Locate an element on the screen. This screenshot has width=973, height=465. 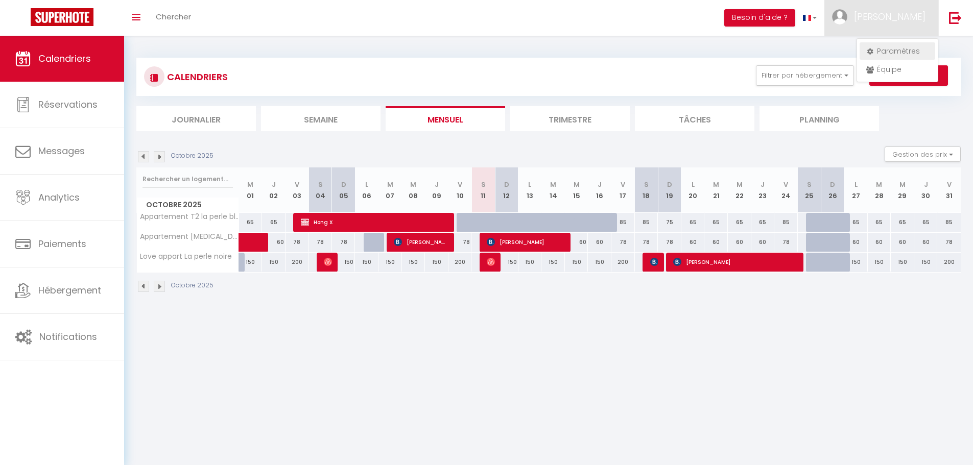
th: 23 is located at coordinates (763, 190).